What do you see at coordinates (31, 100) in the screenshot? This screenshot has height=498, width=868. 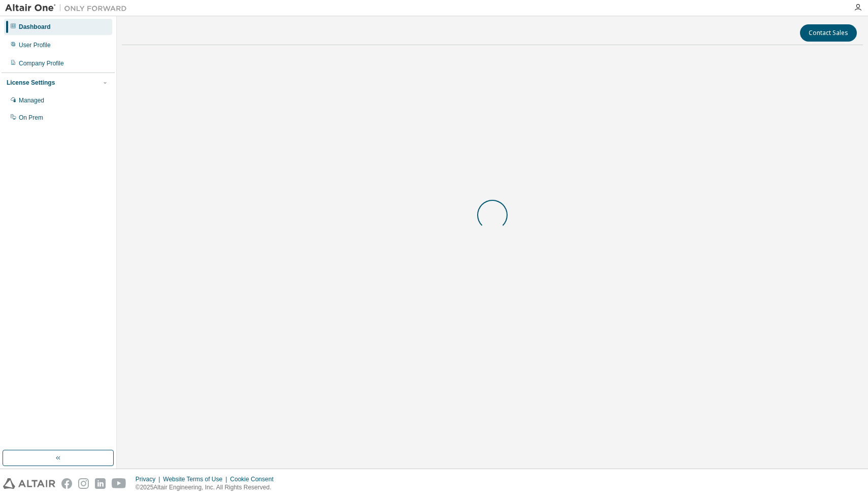 I see `div: Managed` at bounding box center [31, 100].